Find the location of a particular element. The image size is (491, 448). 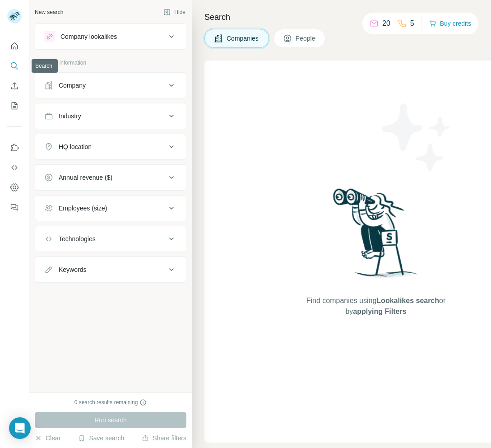

span: Find companies using or by is located at coordinates (376, 306).